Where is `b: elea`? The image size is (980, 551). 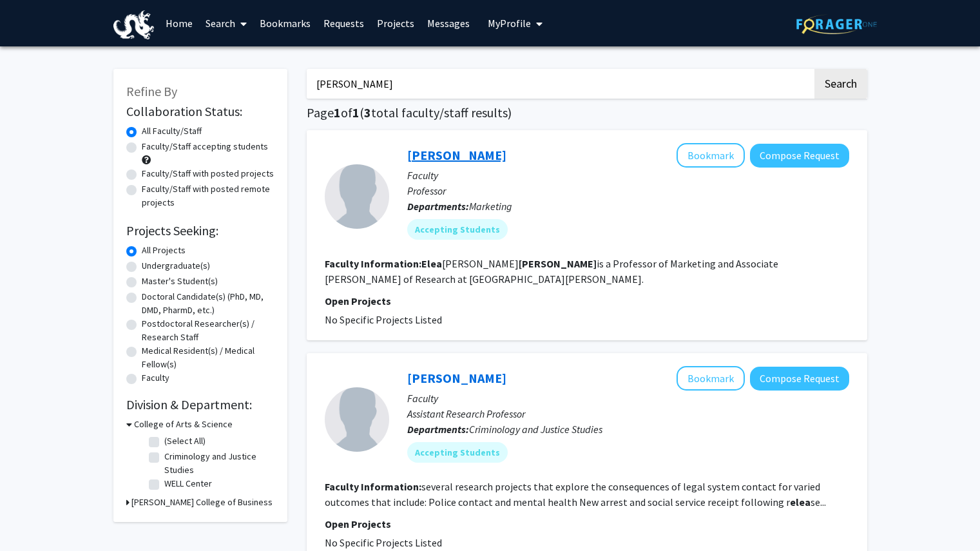
b: elea is located at coordinates (800, 501).